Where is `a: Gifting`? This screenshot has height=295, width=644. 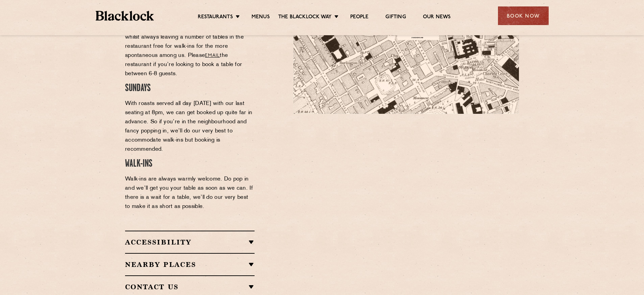 a: Gifting is located at coordinates (396, 18).